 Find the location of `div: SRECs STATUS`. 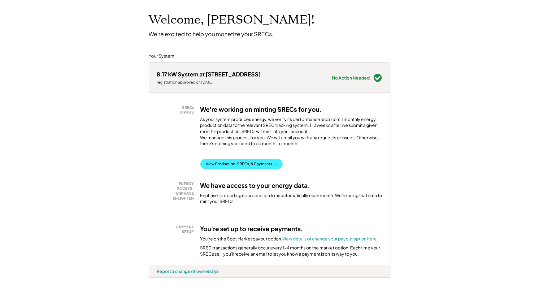

div: SRECs STATUS is located at coordinates (177, 110).